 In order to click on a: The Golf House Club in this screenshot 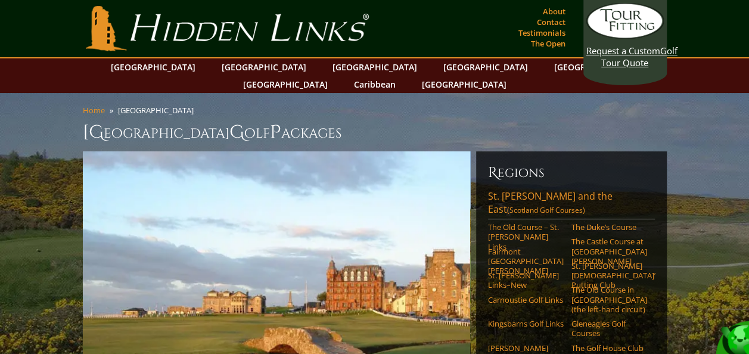, I will do `click(609, 348)`.